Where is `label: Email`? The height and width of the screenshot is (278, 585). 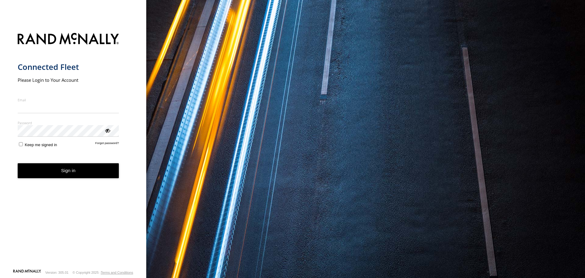 label: Email is located at coordinates (68, 100).